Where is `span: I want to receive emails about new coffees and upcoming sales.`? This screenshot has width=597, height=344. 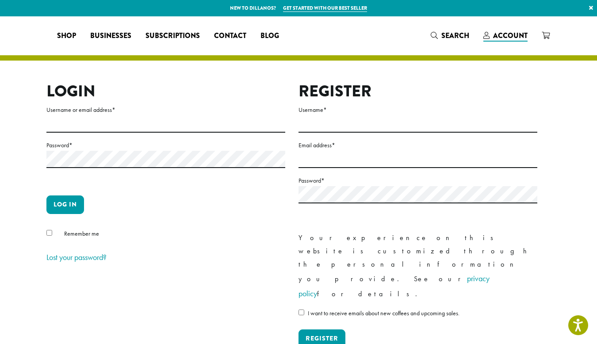 span: I want to receive emails about new coffees and upcoming sales. is located at coordinates (383, 313).